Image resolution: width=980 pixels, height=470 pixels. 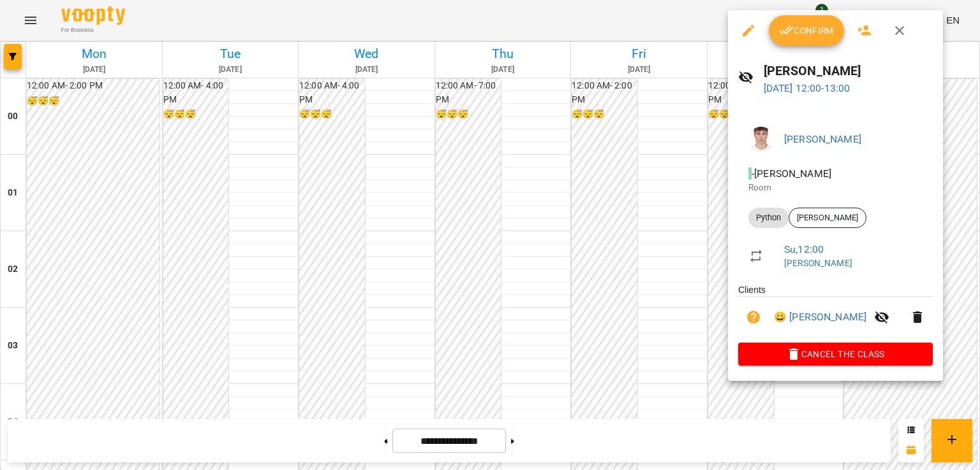 I want to click on a: Su , 12:00, so click(x=804, y=249).